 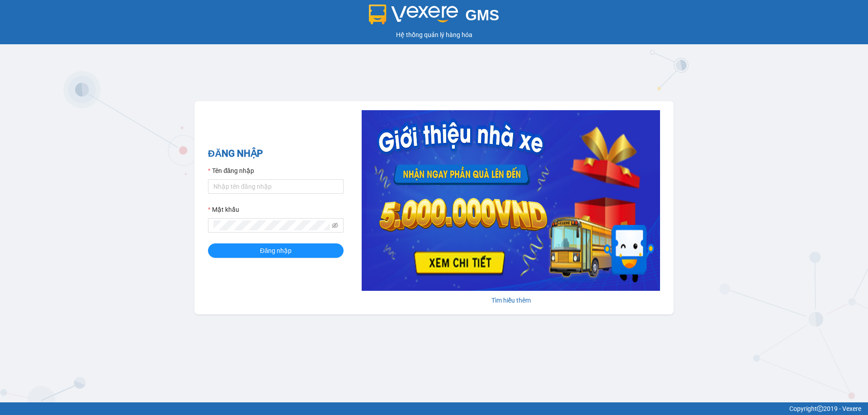 I want to click on a: GMS, so click(x=434, y=17).